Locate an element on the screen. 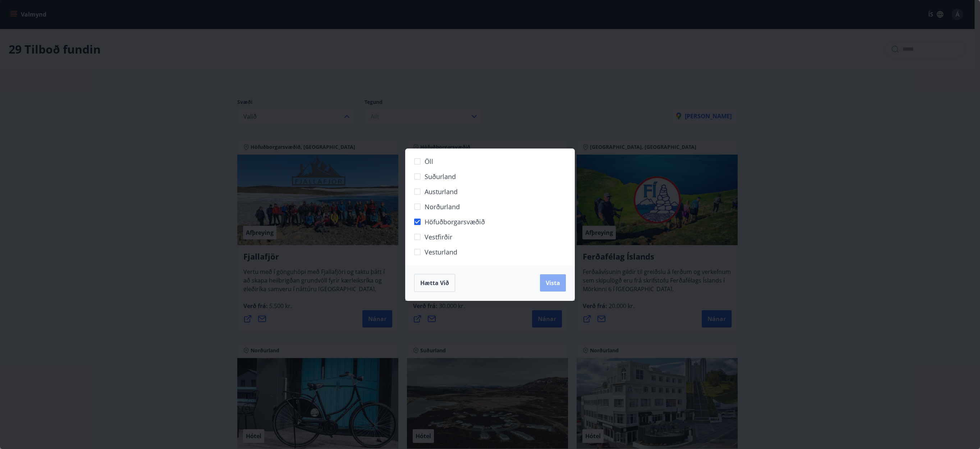 The image size is (980, 449). span: Vestfirðir is located at coordinates (438, 237).